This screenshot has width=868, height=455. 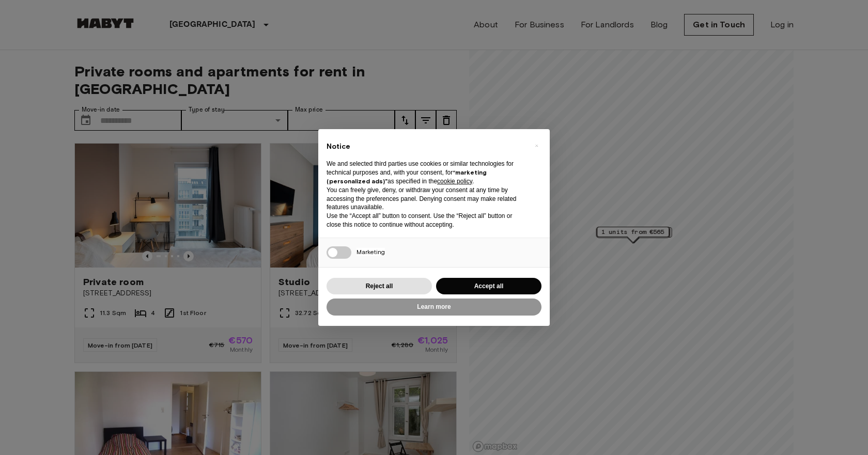 What do you see at coordinates (425, 221) in the screenshot?
I see `p: Use the “Accept all” button to consent. Use the “Reject all” button or close this notice to conti...` at bounding box center [425, 221].